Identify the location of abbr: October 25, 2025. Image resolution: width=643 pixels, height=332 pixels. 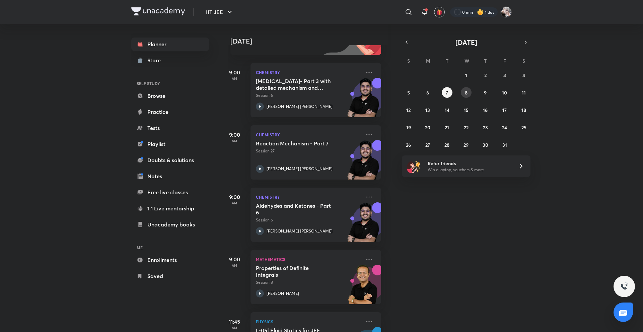
(524, 127).